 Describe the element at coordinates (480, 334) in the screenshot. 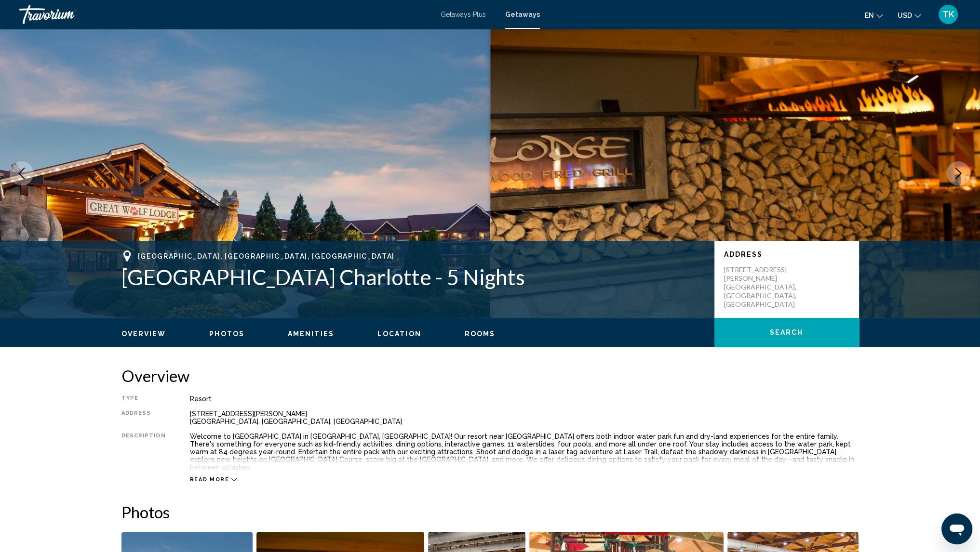

I see `span: Rooms` at that location.